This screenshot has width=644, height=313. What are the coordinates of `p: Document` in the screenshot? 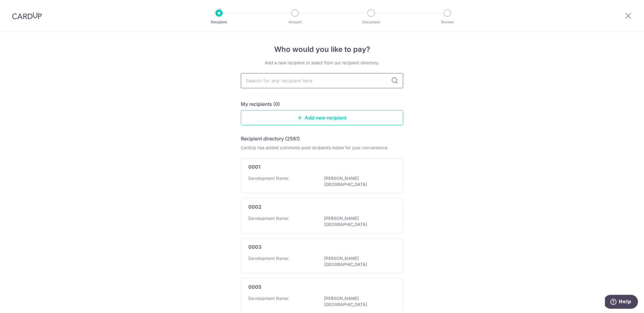 It's located at (371, 22).